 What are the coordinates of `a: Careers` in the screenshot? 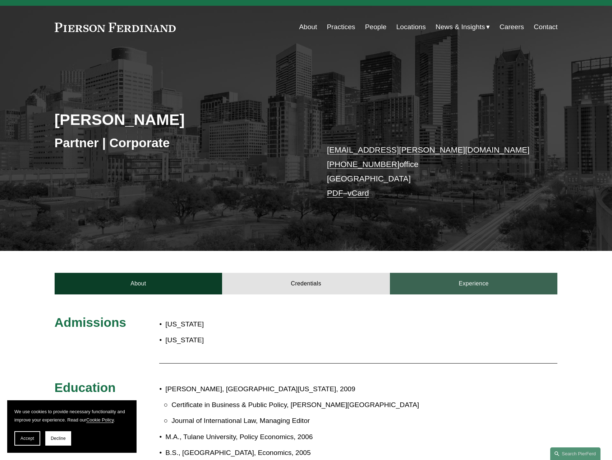 It's located at (512, 27).